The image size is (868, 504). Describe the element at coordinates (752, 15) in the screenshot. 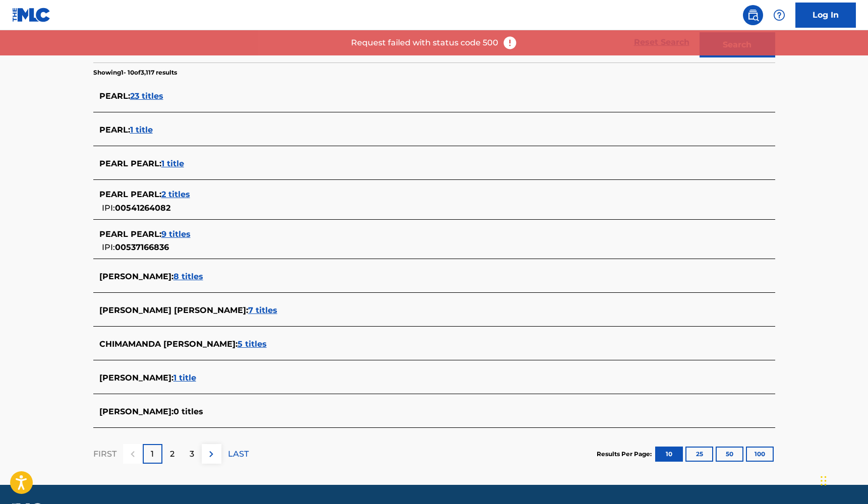

I see `a: Public Search` at that location.